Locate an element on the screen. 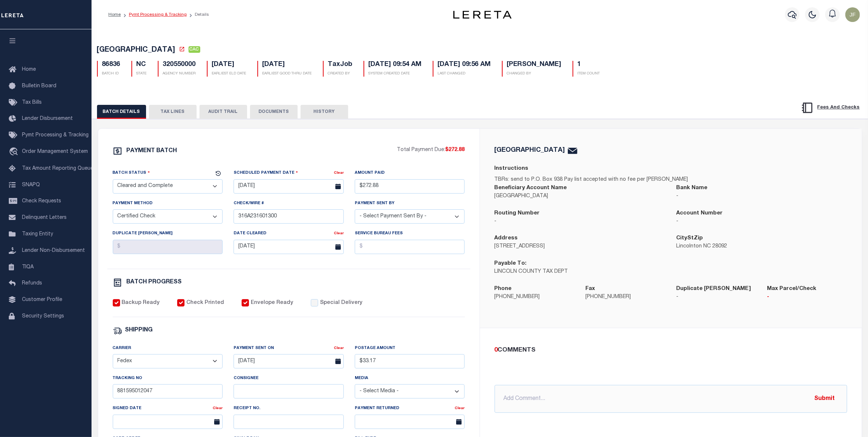 The width and height of the screenshot is (868, 437). h5: 1 is located at coordinates (589, 65).